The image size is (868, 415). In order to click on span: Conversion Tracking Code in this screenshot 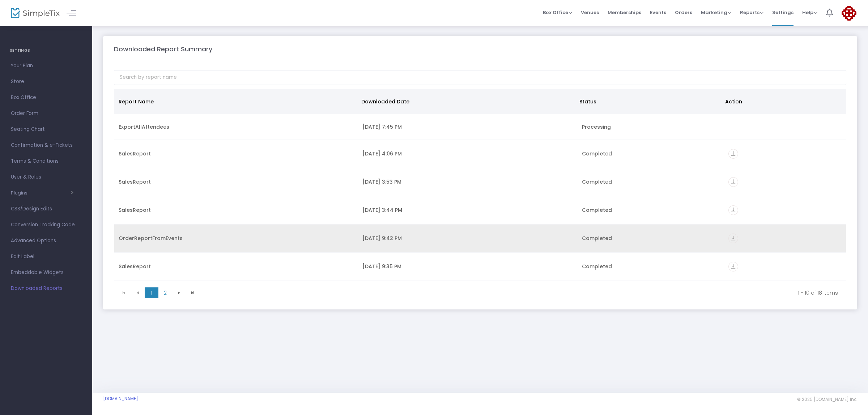, I will do `click(46, 225)`.